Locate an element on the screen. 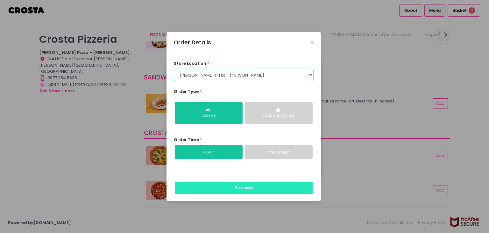  span: Order Time is located at coordinates (186, 139).